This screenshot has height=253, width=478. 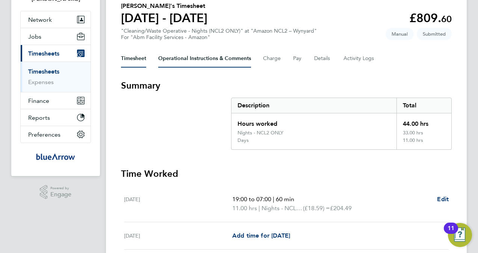 I want to click on span: Powered by, so click(x=61, y=188).